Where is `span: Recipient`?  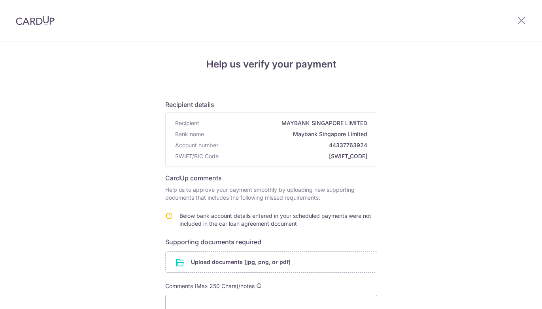
span: Recipient is located at coordinates (187, 123).